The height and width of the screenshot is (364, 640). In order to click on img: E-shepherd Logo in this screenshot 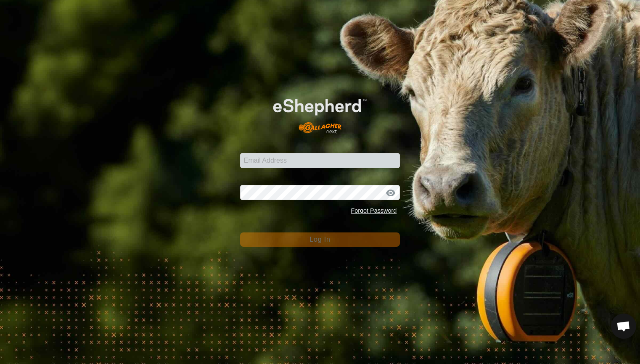, I will do `click(320, 113)`.